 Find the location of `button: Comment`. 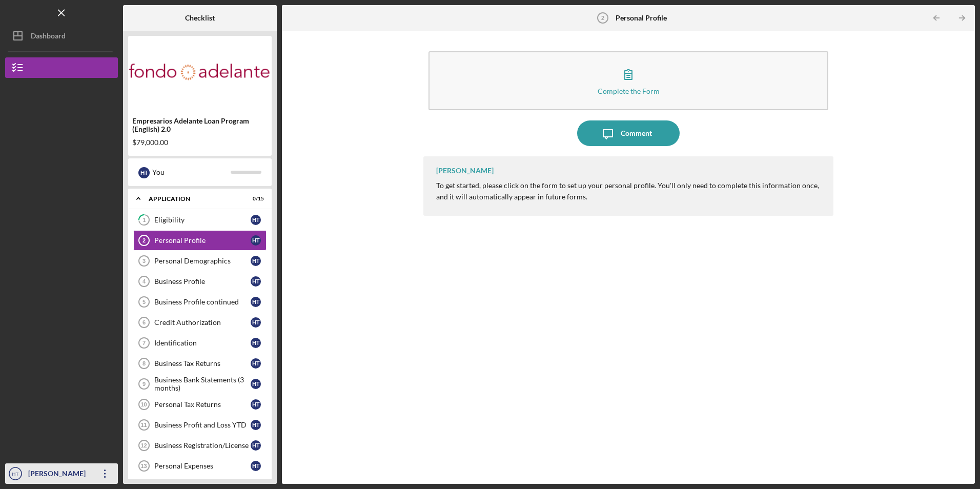

button: Comment is located at coordinates (629, 133).